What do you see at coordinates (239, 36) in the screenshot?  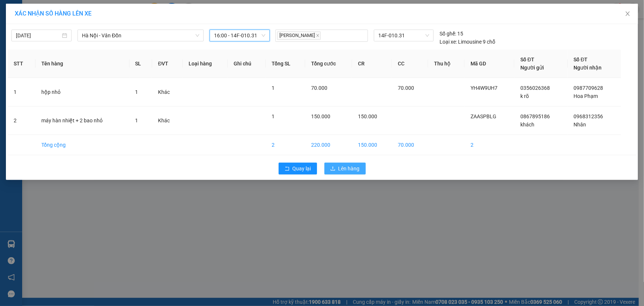 I see `span: 16:00 - 14F-010.31` at bounding box center [239, 36].